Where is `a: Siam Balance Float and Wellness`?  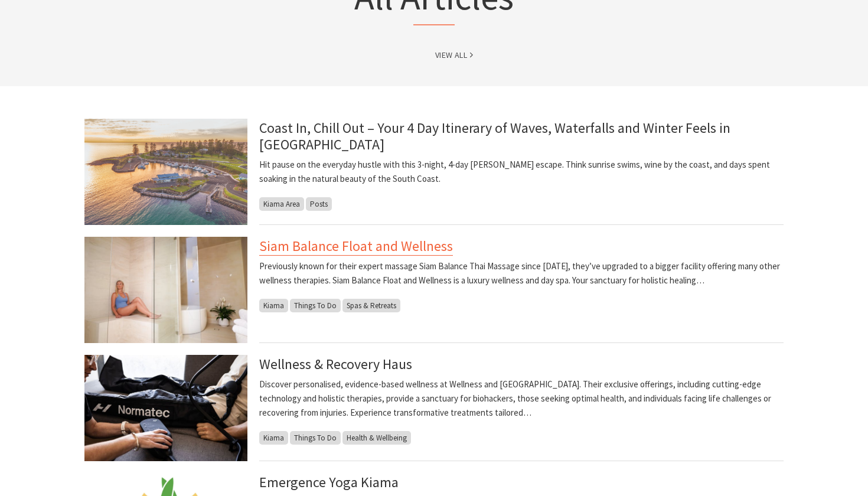 a: Siam Balance Float and Wellness is located at coordinates (356, 246).